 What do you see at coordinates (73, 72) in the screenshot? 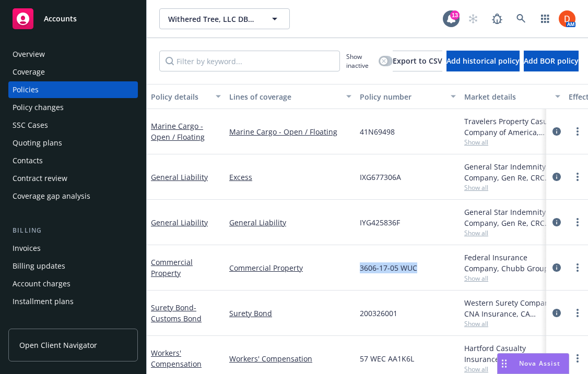
I see `a: Coverage` at bounding box center [73, 72].